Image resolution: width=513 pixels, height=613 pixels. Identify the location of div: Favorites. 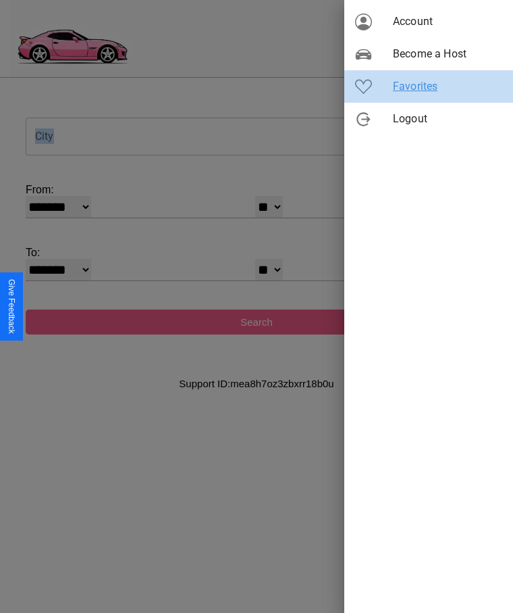
(429, 86).